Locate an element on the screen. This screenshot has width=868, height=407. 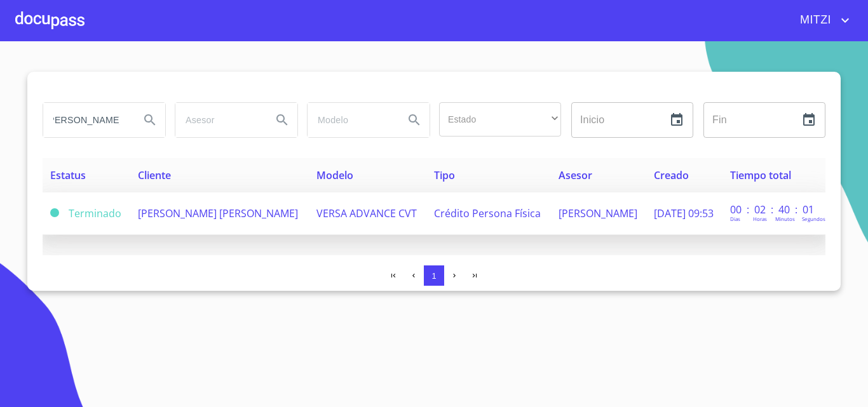
span: Modelo is located at coordinates (335, 175).